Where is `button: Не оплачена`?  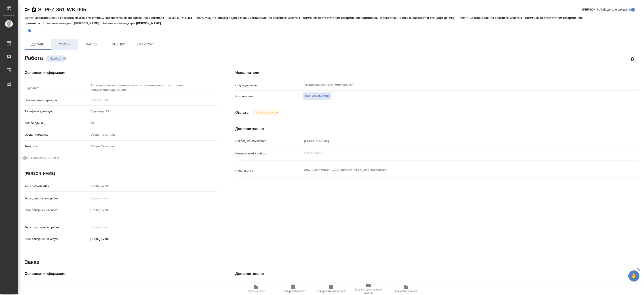
button: Не оплачена is located at coordinates (264, 113).